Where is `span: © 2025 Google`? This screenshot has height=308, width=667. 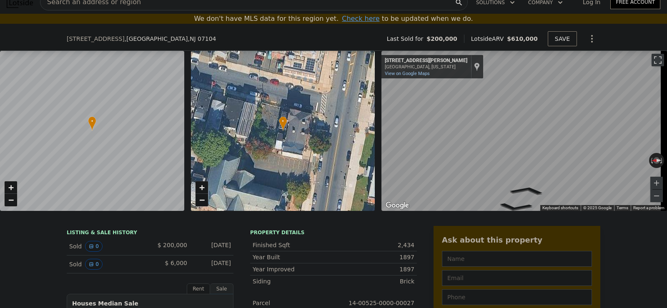
span: © 2025 Google is located at coordinates (597, 208).